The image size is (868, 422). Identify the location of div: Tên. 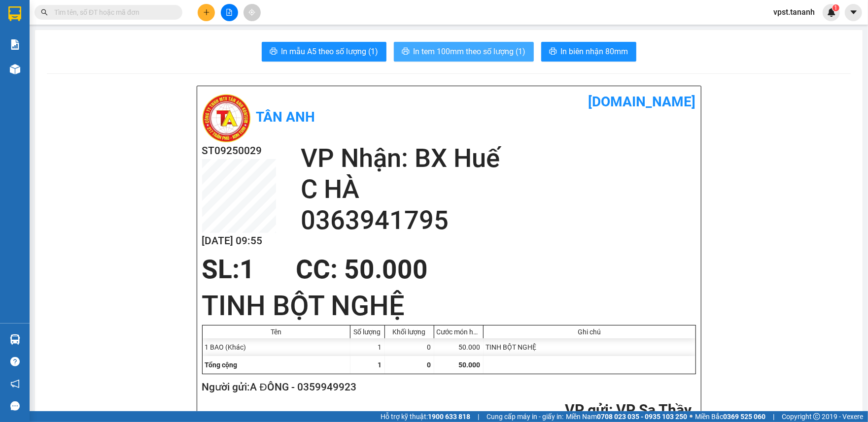
(276, 332).